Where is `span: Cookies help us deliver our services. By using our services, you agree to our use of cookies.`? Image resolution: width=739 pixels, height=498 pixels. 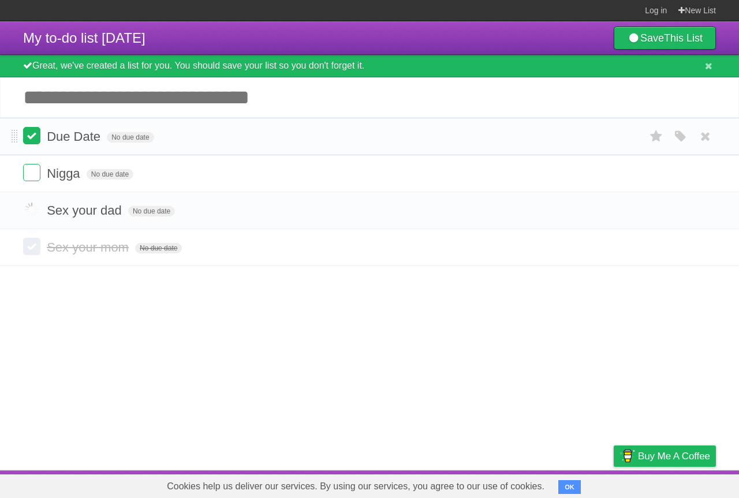 span: Cookies help us deliver our services. By using our services, you agree to our use of cookies. is located at coordinates (356, 487).